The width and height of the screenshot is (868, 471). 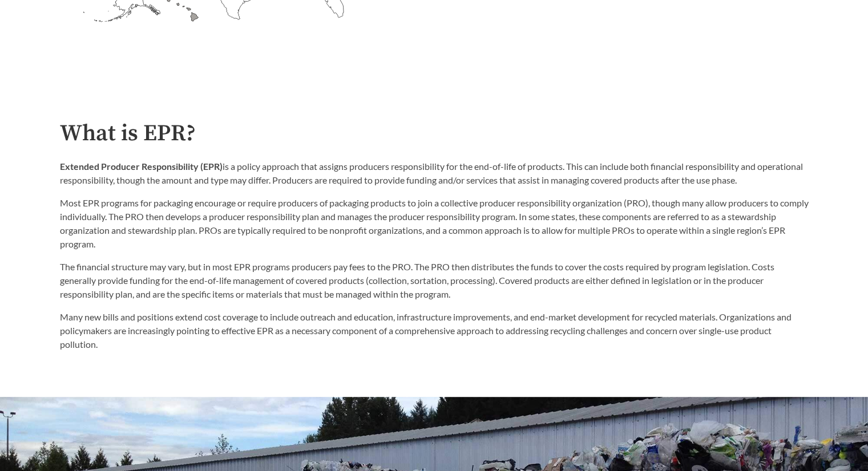 I want to click on h2: What is EPR?, so click(x=434, y=134).